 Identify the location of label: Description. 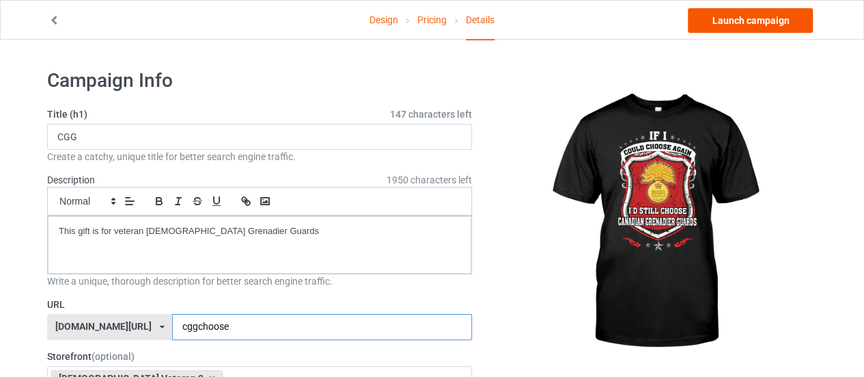
(71, 180).